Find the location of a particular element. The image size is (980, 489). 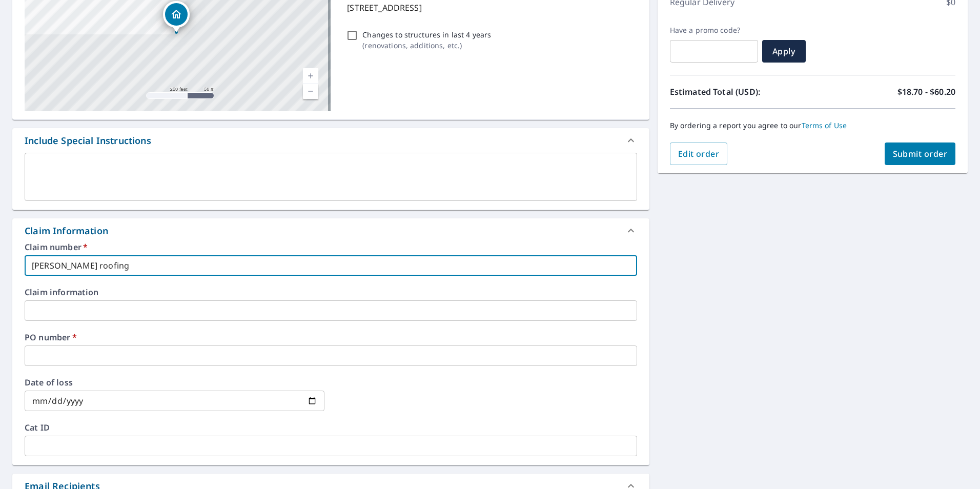

span: Submit order is located at coordinates (920, 154).